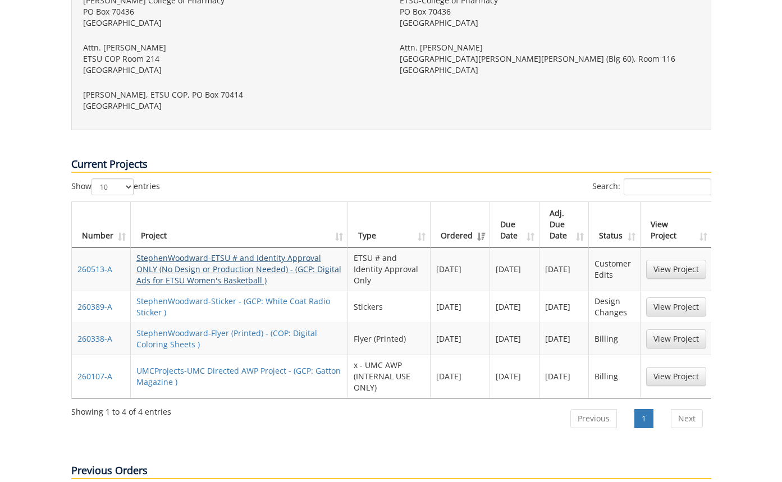 The width and height of the screenshot is (782, 482). I want to click on a: 1, so click(644, 419).